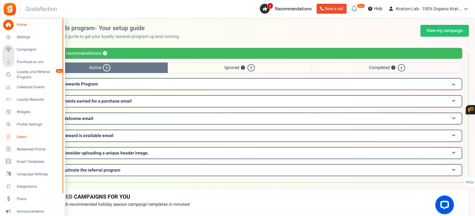 This screenshot has width=475, height=216. I want to click on h2: Loyalty rewards program- Your setup guide, so click(105, 28).